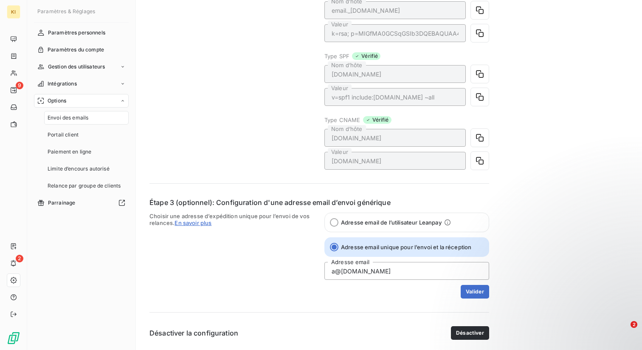  Describe the element at coordinates (391, 222) in the screenshot. I see `span: Adresse email de l’utilisateur Leanpay` at that location.